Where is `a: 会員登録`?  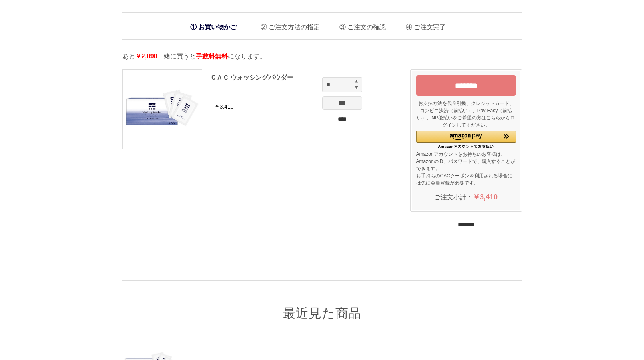 a: 会員登録 is located at coordinates (440, 183).